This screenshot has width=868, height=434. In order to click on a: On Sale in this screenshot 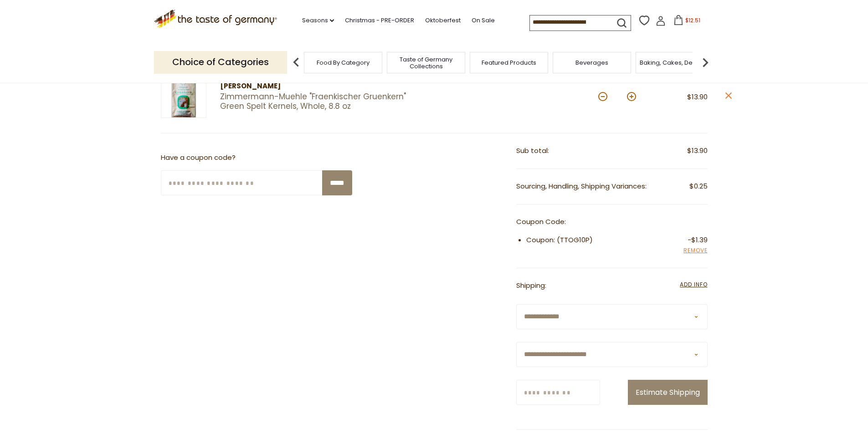, I will do `click(483, 21)`.